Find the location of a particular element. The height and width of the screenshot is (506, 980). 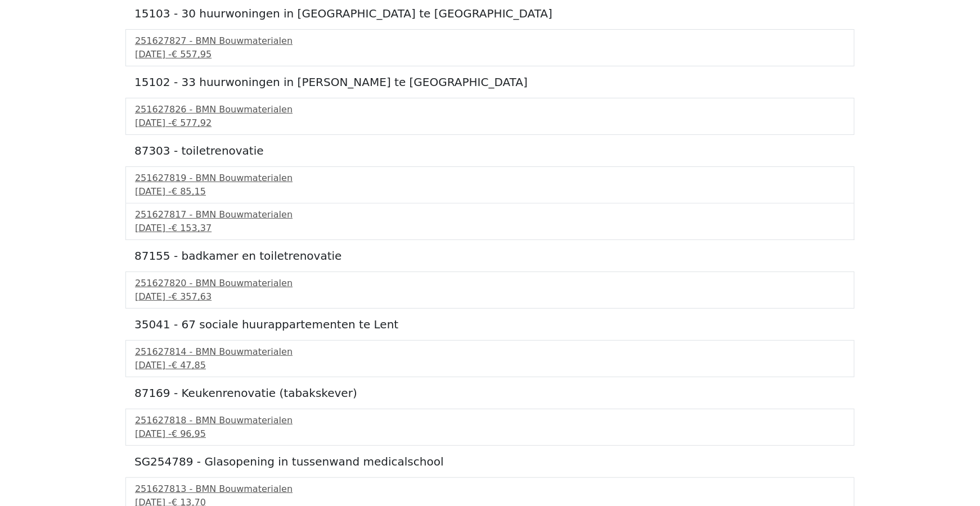

span: € 153,37 is located at coordinates (191, 228).